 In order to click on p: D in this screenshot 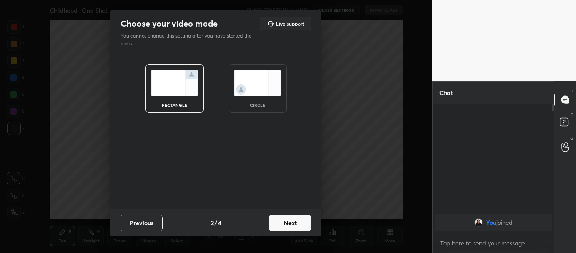, I will do `click(572, 114)`.